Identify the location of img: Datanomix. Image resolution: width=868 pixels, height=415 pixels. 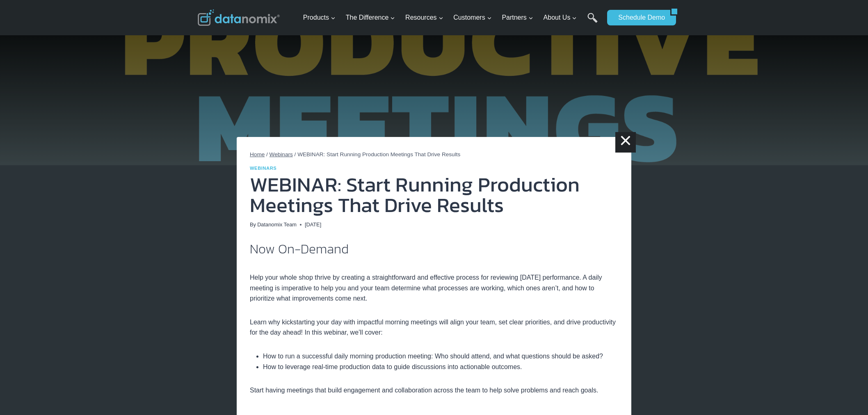
(239, 18).